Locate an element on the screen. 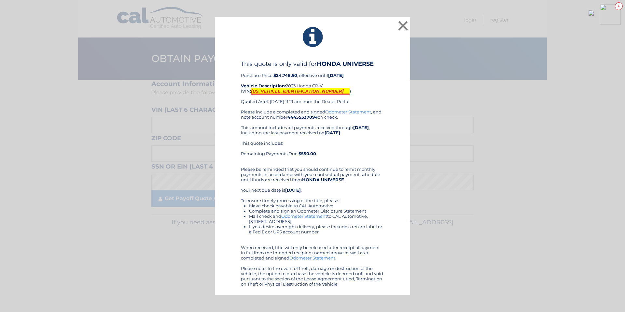  strong: Vehicle Description: is located at coordinates (263, 86).